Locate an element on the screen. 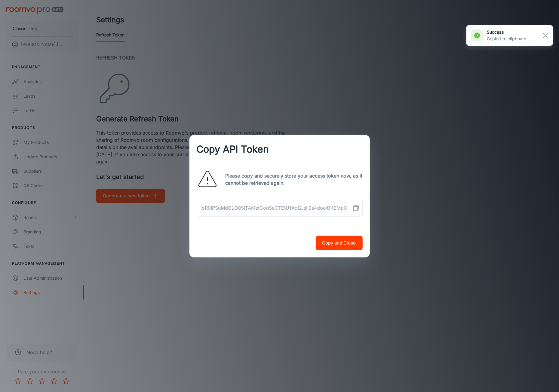  h2: Copy API Token is located at coordinates (280, 149).